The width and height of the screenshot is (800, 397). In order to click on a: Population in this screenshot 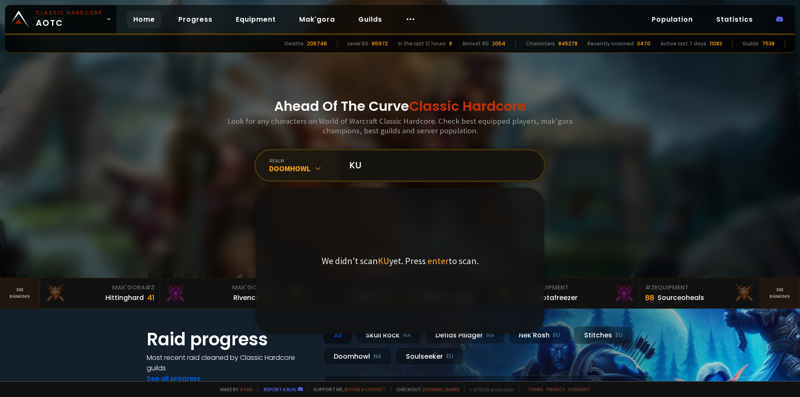, I will do `click(672, 19)`.